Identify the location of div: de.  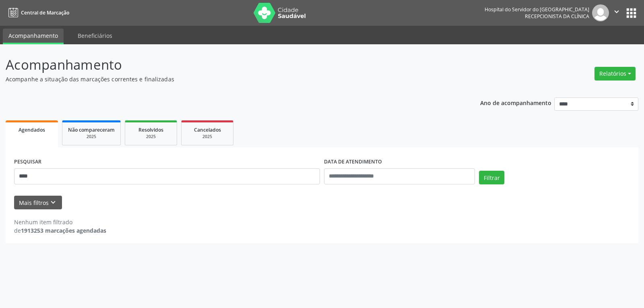
(60, 230).